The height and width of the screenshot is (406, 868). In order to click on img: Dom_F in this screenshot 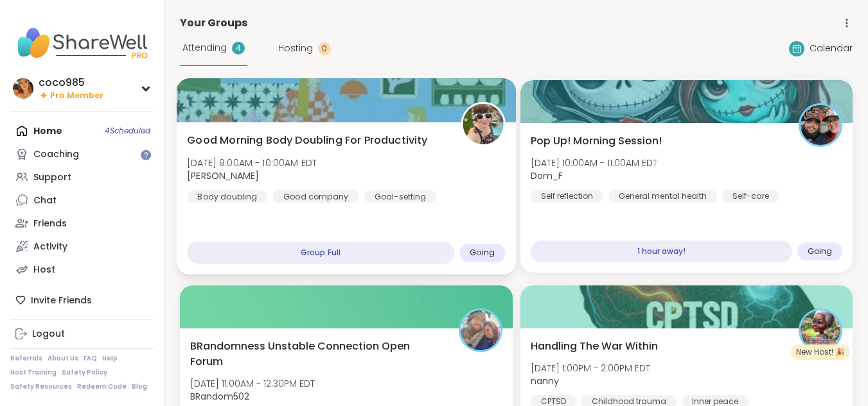, I will do `click(820, 125)`.